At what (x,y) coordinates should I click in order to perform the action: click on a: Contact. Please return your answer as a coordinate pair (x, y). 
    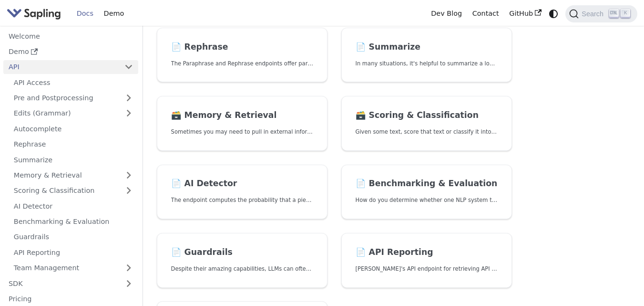
    Looking at the image, I should click on (485, 14).